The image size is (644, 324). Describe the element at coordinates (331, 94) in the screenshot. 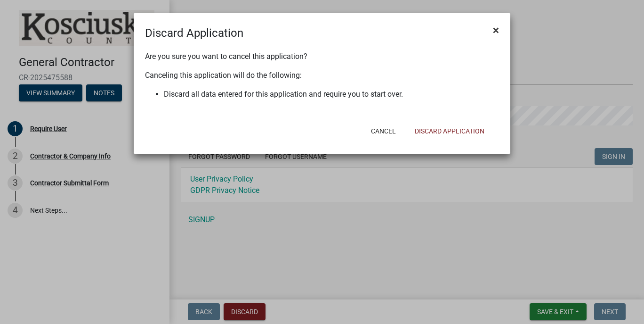

I see `li: Discard all data entered for this application and require you to start over.` at that location.